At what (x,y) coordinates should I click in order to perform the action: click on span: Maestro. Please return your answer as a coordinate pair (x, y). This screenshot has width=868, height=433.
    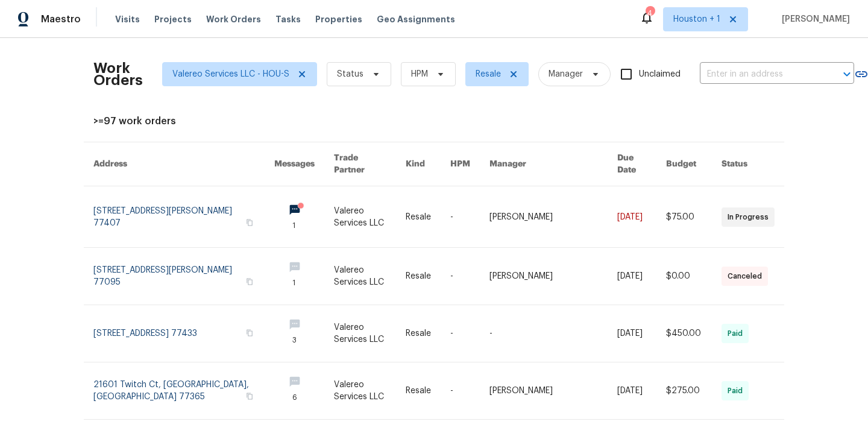
    Looking at the image, I should click on (61, 19).